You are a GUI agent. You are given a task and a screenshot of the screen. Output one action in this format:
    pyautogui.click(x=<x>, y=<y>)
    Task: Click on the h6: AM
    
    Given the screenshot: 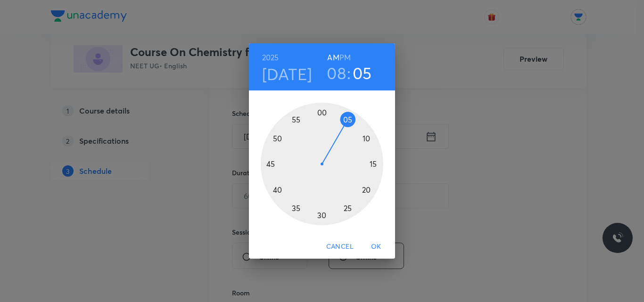 What is the action you would take?
    pyautogui.click(x=333, y=58)
    